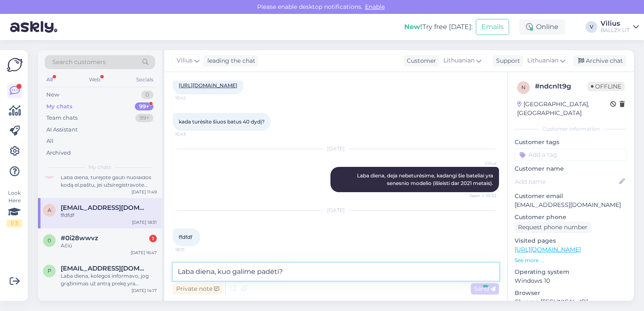 Image resolution: width=644 pixels, height=311 pixels. What do you see at coordinates (619, 27) in the screenshot?
I see `a: ViliusBALLZY LIT` at bounding box center [619, 27].